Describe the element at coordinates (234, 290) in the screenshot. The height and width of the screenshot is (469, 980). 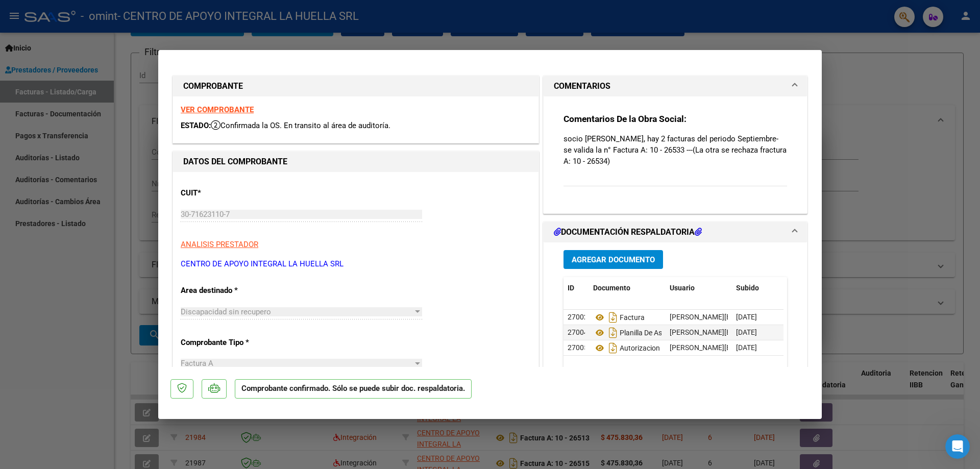
I see `p: Area destinado *` at that location.